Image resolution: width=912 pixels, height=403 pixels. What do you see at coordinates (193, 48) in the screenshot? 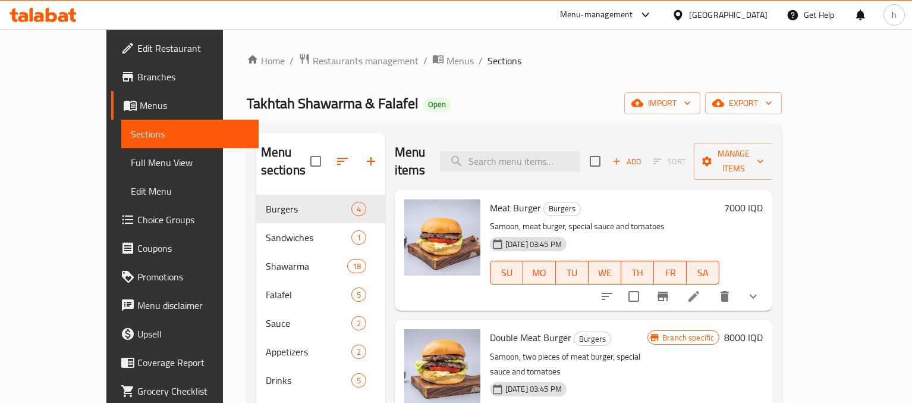
I see `span: Edit Restaurant` at bounding box center [193, 48].